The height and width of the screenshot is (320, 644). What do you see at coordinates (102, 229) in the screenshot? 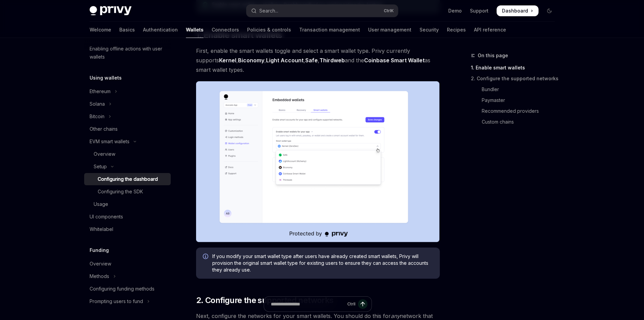
I see `div: Whitelabel` at bounding box center [102, 229].